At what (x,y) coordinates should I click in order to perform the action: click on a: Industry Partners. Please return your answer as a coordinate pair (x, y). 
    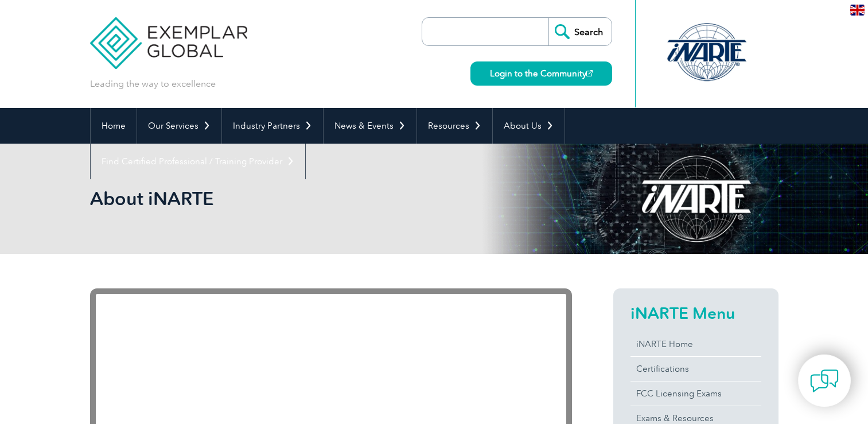
    Looking at the image, I should click on (273, 125).